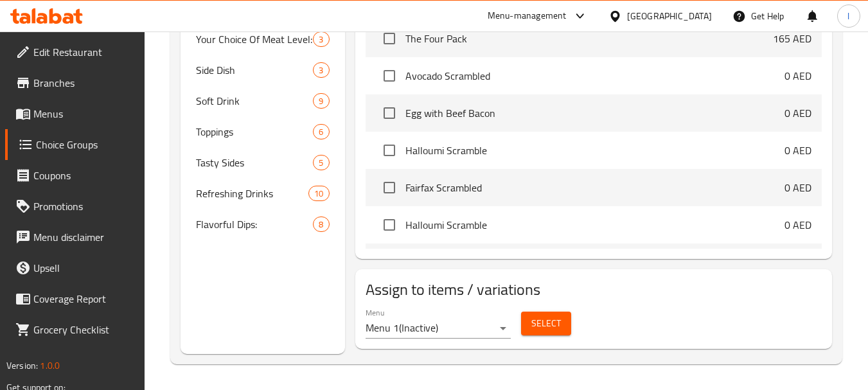 The height and width of the screenshot is (390, 868). What do you see at coordinates (84, 83) in the screenshot?
I see `span: Branches` at bounding box center [84, 83].